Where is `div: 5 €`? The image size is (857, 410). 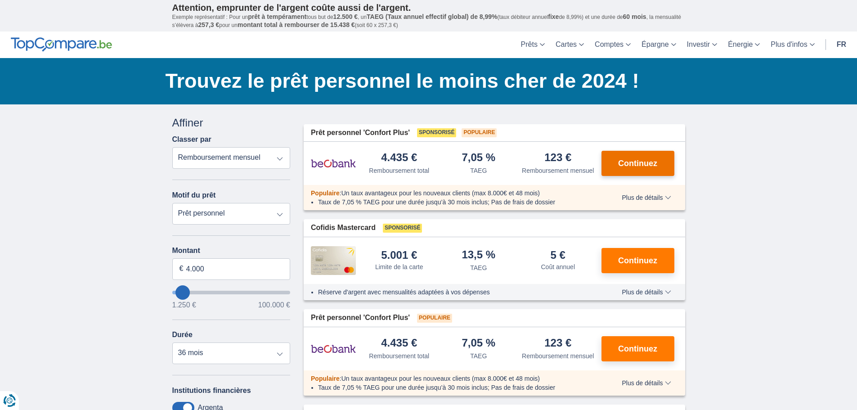
div: 5 € is located at coordinates (558, 255).